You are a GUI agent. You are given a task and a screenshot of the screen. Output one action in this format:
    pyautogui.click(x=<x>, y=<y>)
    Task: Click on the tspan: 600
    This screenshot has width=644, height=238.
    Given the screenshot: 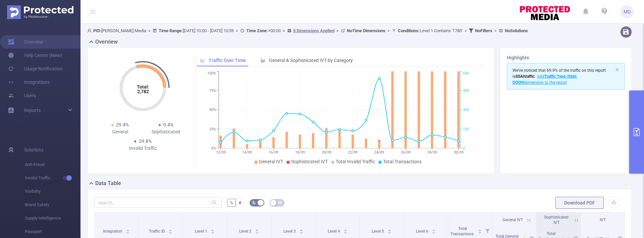 What is the action you would take?
    pyautogui.click(x=466, y=73)
    